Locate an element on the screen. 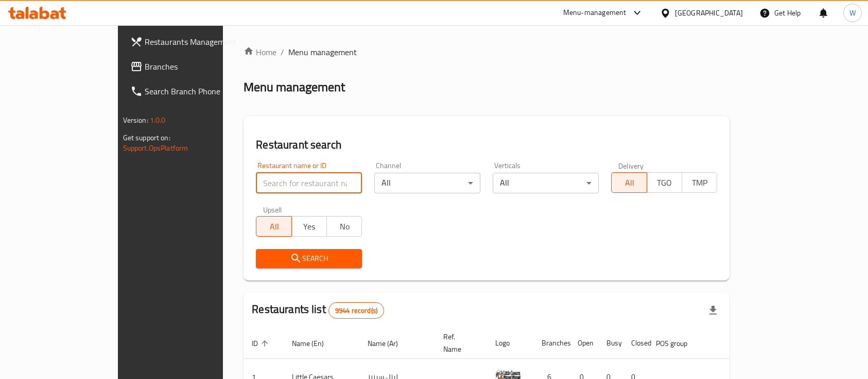 The image size is (868, 379). a: Support.OpsPlatform is located at coordinates (155, 148).